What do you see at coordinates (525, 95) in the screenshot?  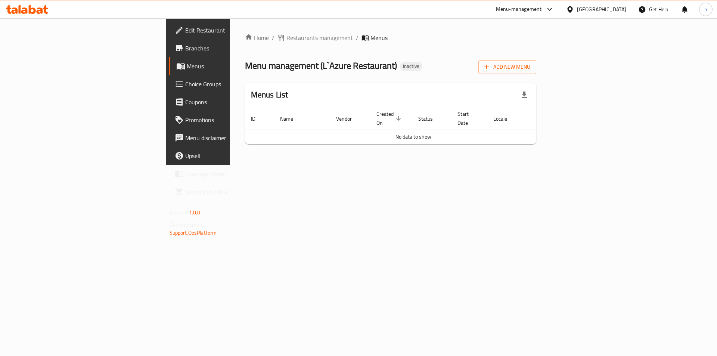 I see `div: Export file` at bounding box center [525, 95].